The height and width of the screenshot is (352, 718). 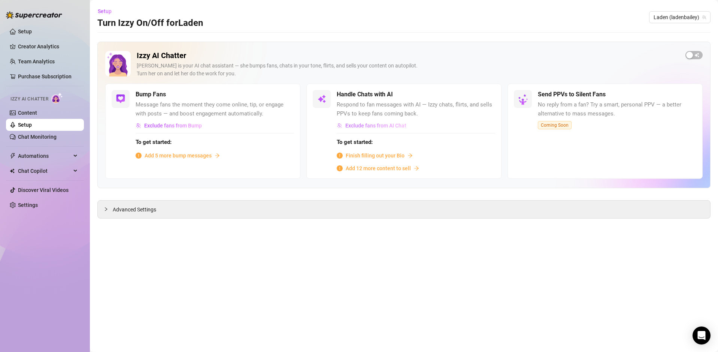 What do you see at coordinates (36, 61) in the screenshot?
I see `a: Team Analytics` at bounding box center [36, 61].